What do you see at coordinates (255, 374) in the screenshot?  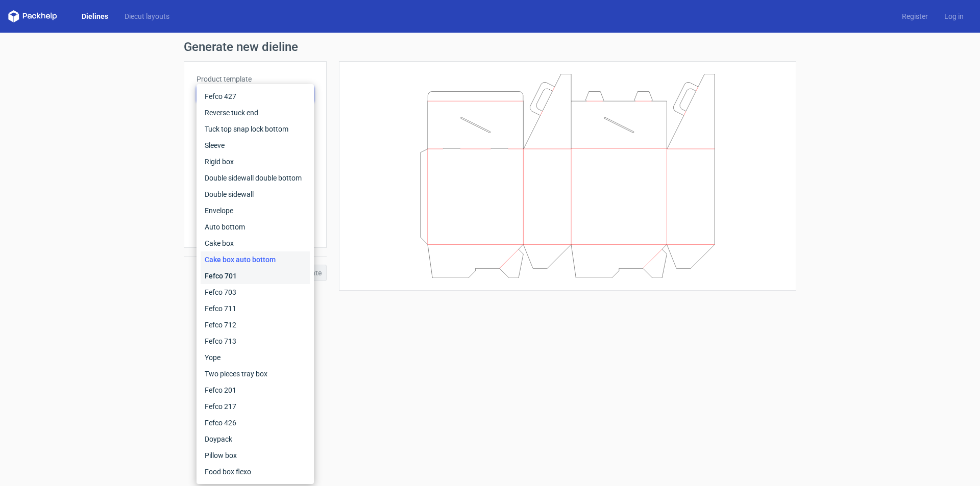 I see `div: Two pieces tray box` at bounding box center [255, 374].